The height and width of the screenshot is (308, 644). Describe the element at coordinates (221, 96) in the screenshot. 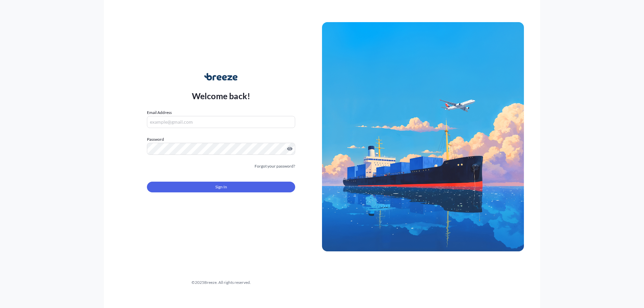

I see `p: Welcome back!` at that location.